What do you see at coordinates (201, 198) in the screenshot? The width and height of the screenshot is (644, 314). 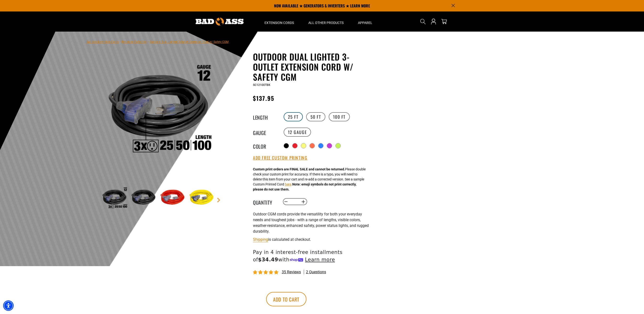 I see `img: neon yellow` at bounding box center [201, 198].